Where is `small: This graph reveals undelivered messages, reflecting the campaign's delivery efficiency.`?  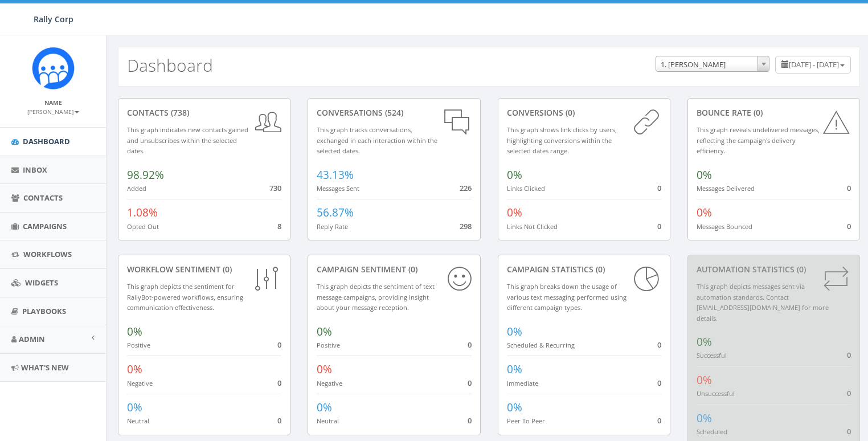 small: This graph reveals undelivered messages, reflecting the campaign's delivery efficiency. is located at coordinates (758, 140).